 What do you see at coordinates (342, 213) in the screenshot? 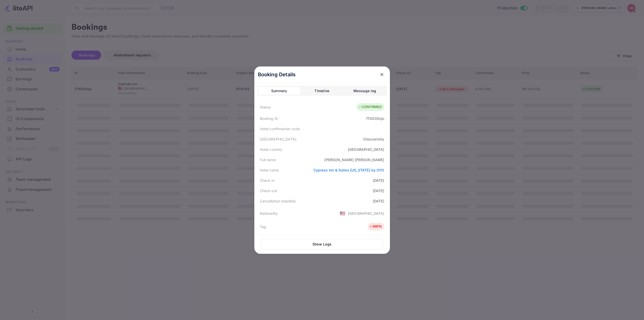
I see `span: United States` at bounding box center [342, 213].